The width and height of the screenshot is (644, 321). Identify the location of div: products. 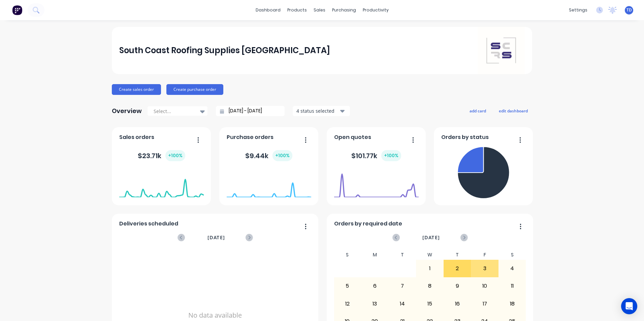
(297, 10).